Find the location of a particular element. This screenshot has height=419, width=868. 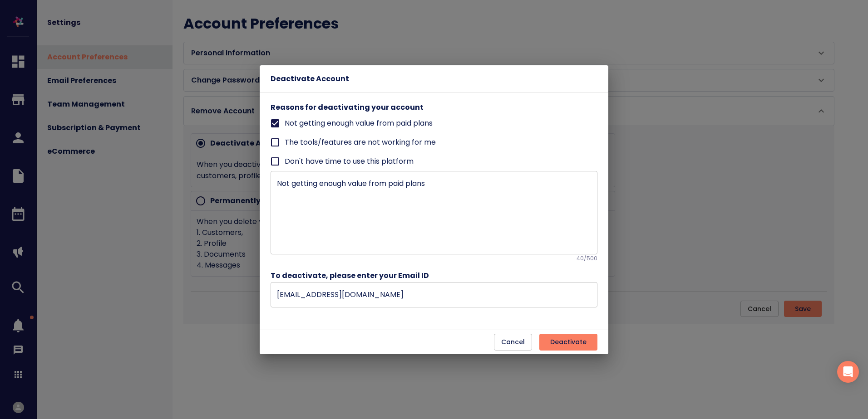

span: Cancel is located at coordinates (513, 342).